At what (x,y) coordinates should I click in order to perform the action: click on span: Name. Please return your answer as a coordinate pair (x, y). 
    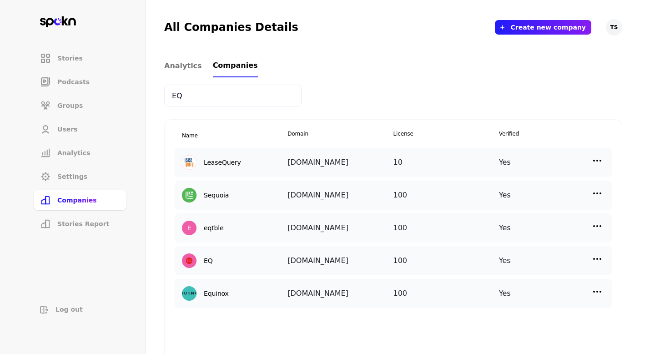
    Looking at the image, I should click on (190, 136).